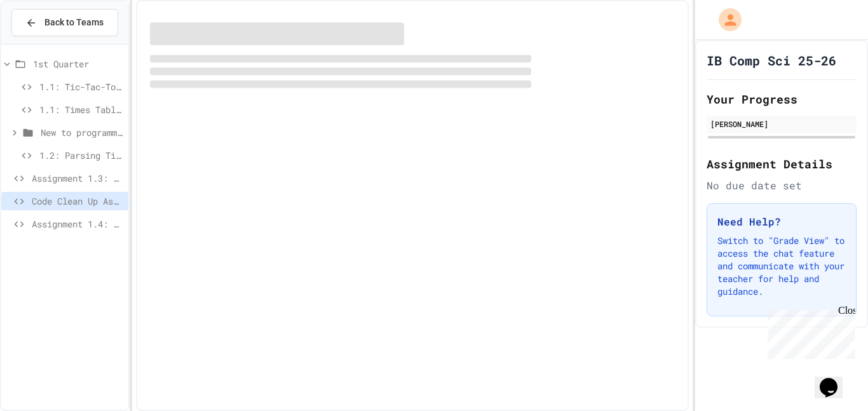 This screenshot has height=411, width=868. What do you see at coordinates (772, 60) in the screenshot?
I see `h1: IB Comp Sci 25-26` at bounding box center [772, 60].